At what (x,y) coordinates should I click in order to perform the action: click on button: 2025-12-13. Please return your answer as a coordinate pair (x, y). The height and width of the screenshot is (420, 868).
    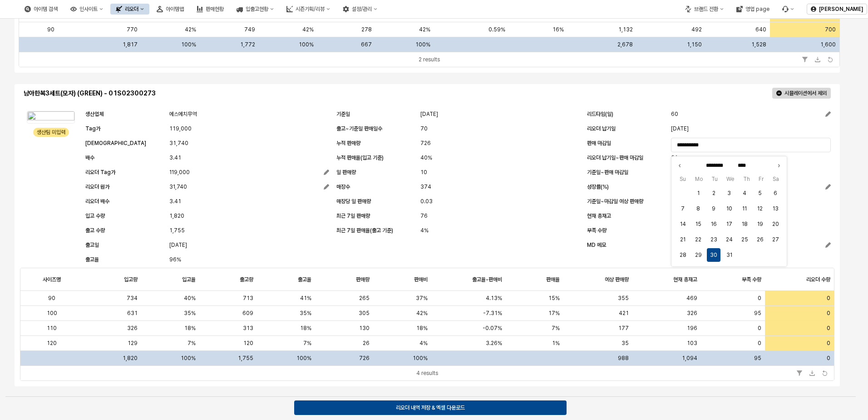
    Looking at the image, I should click on (776, 209).